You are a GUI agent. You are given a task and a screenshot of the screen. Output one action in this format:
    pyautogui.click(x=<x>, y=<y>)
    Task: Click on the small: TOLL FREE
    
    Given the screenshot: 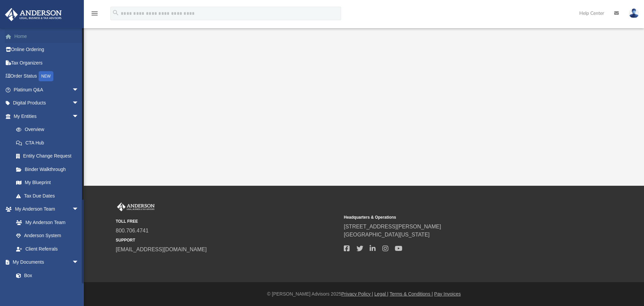 What is the action you would take?
    pyautogui.click(x=227, y=221)
    